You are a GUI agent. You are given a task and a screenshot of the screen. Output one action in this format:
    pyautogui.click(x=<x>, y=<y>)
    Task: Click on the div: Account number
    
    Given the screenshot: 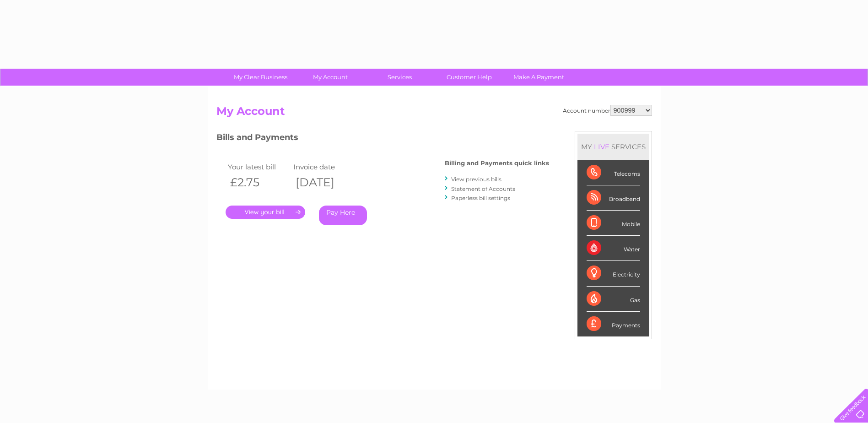 What is the action you would take?
    pyautogui.click(x=607, y=111)
    